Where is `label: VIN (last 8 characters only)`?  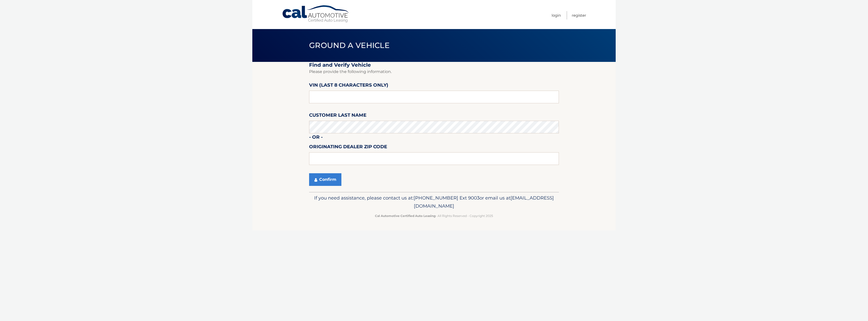 label: VIN (last 8 characters only) is located at coordinates (348, 86).